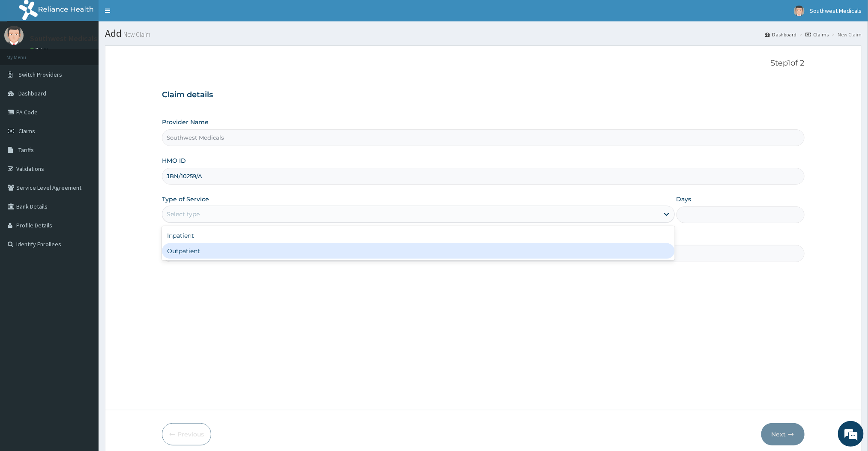 This screenshot has width=868, height=451. Describe the element at coordinates (84, 249) in the screenshot. I see `textarea: Type your message and hit 'Enter'` at that location.